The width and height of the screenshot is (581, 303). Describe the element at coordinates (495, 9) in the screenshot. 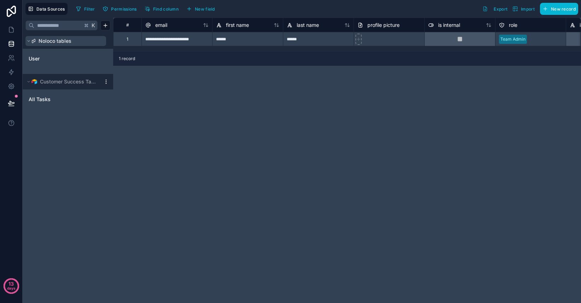

I see `button: Export` at that location.